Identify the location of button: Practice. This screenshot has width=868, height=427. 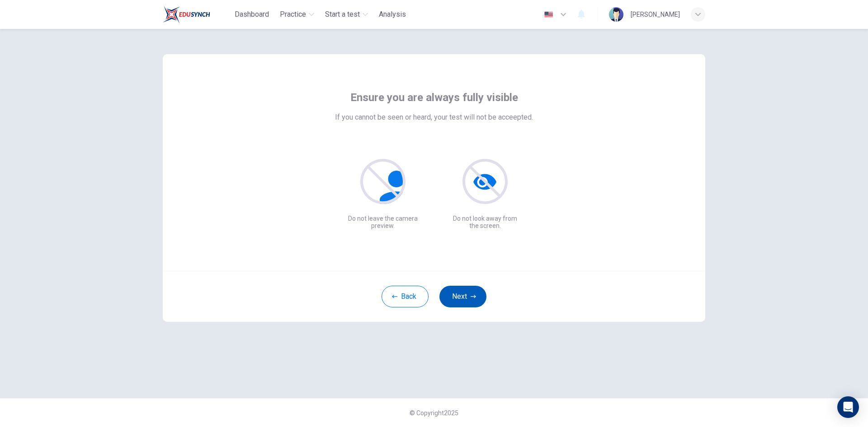
(297, 15).